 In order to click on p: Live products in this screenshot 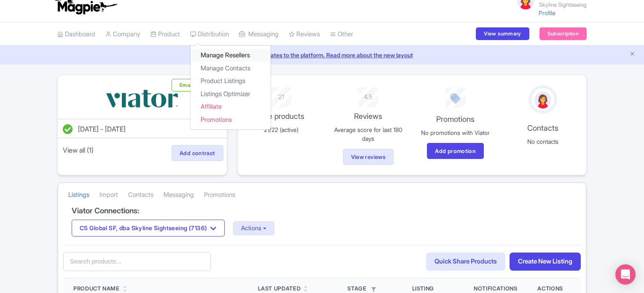, I will do `click(281, 116)`.